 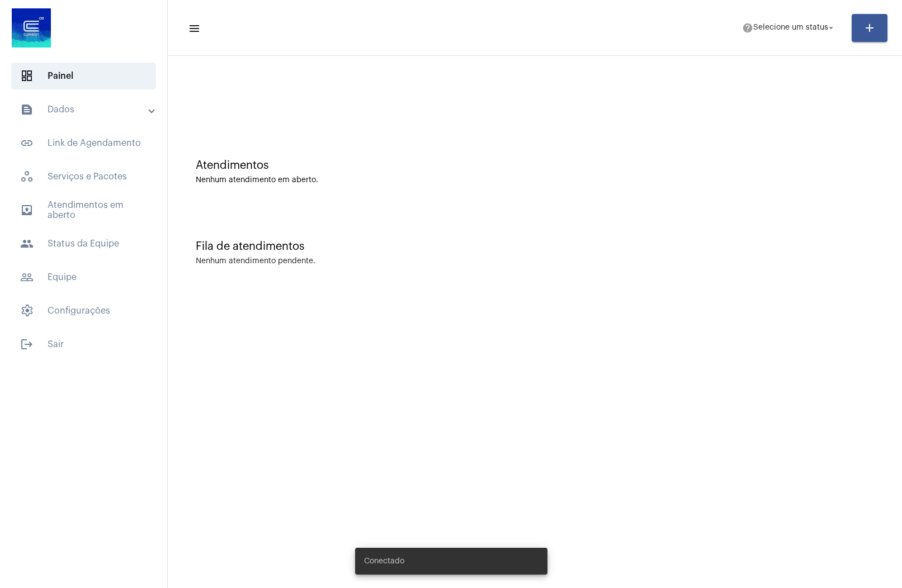 What do you see at coordinates (384, 561) in the screenshot?
I see `span: Conectado` at bounding box center [384, 561].